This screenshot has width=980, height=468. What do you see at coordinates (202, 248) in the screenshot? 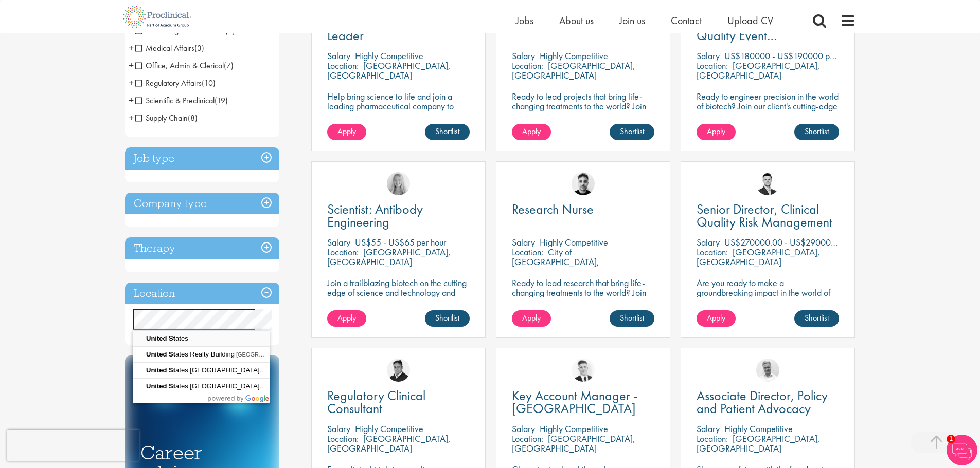
I see `h3: Therapy` at bounding box center [202, 248].